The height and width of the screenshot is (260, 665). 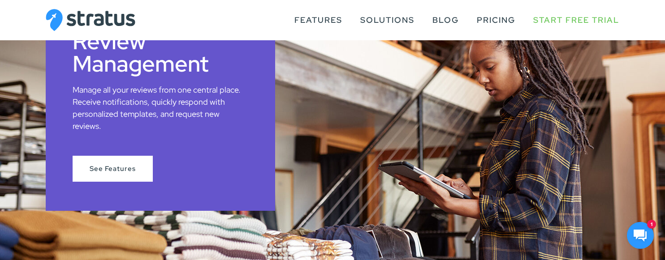 I want to click on a: Start Free Trial, so click(x=576, y=20).